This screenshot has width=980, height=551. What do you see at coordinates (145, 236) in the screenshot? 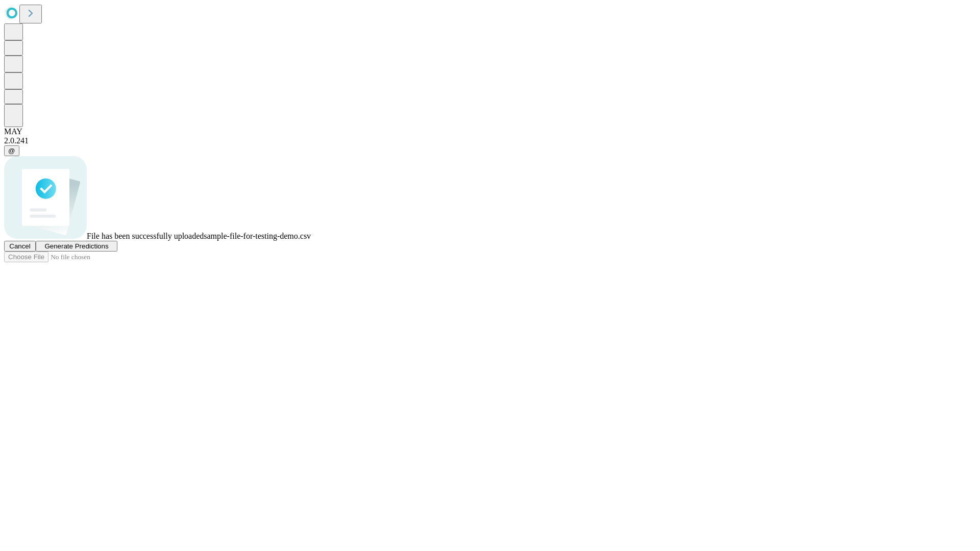
I see `span: File has been successfully uploaded` at bounding box center [145, 236].